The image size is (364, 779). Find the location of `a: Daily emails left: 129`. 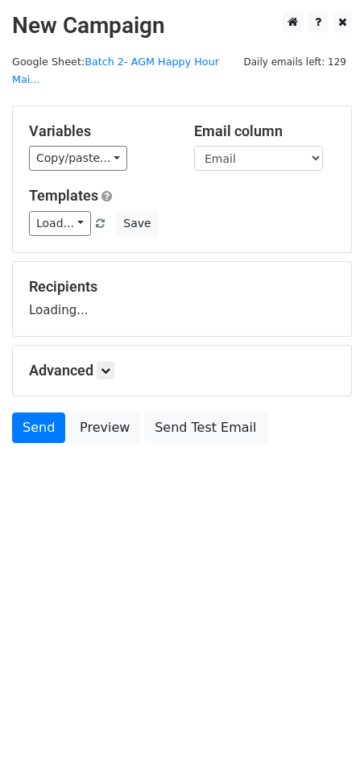

a: Daily emails left: 129 is located at coordinates (295, 61).